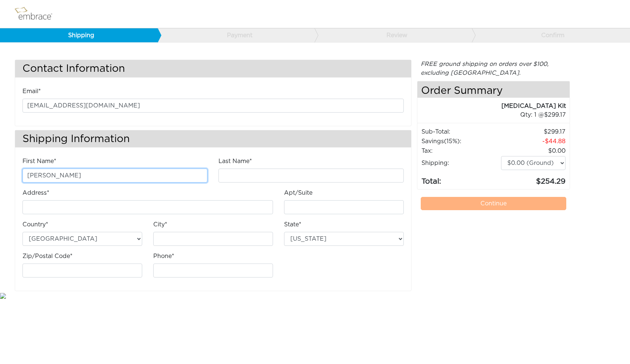  Describe the element at coordinates (40, 161) in the screenshot. I see `label: First Name*` at that location.